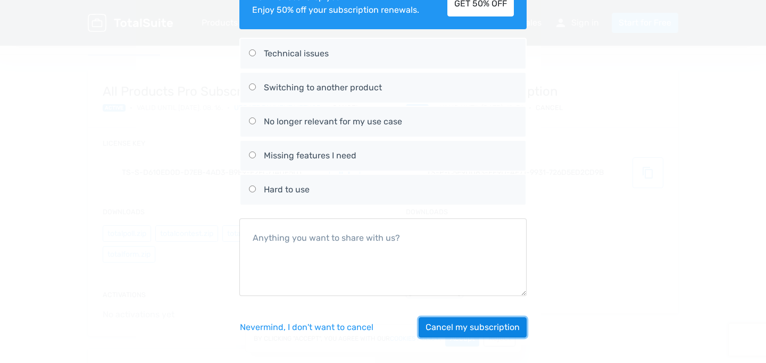 The image size is (766, 363). I want to click on input: Missing features I need Missing features I need, so click(252, 155).